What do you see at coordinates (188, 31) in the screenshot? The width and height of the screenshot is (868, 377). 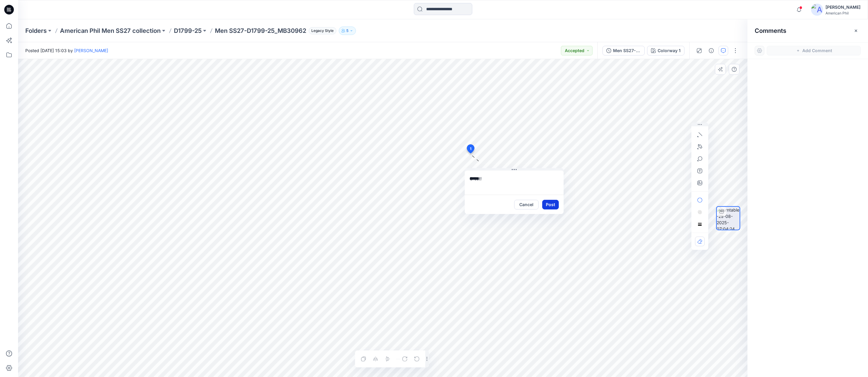 I see `p: D1799-25` at bounding box center [188, 31].